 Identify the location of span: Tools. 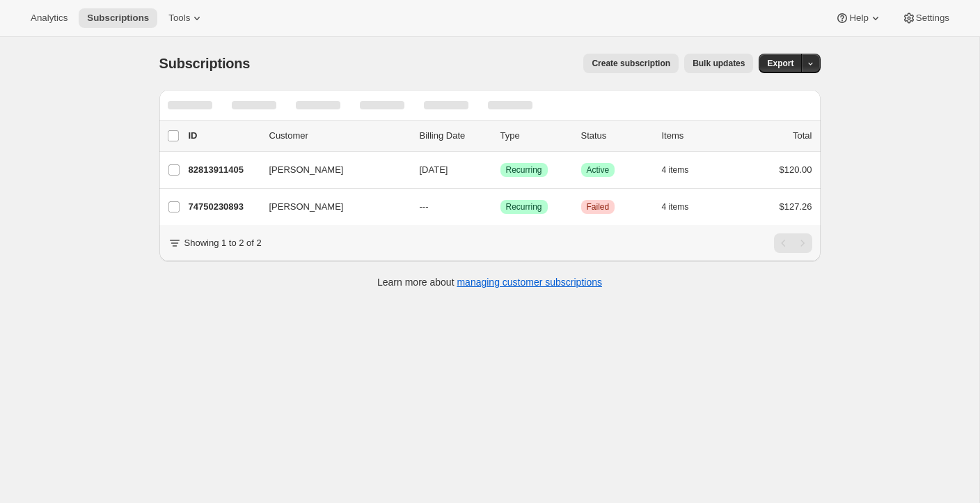
(179, 18).